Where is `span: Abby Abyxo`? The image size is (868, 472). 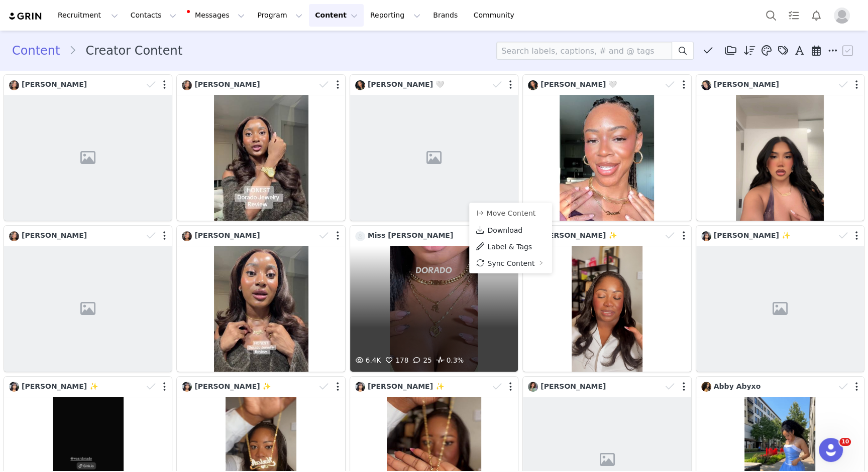
span: Abby Abyxo is located at coordinates (737, 386).